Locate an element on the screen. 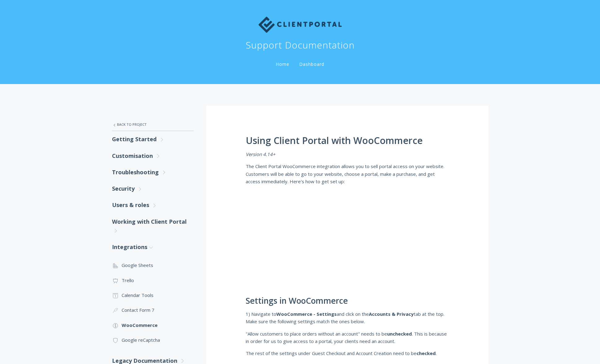 The width and height of the screenshot is (600, 364). p: The Client Portal WooCommerce integration allows you to sell portal access on your website. Custo... is located at coordinates (347, 174).